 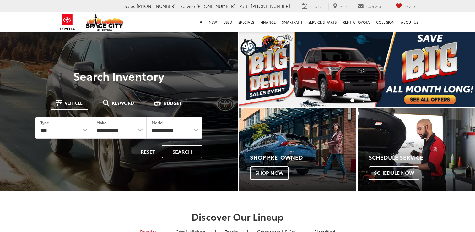 What do you see at coordinates (352, 100) in the screenshot?
I see `li: Go to slide number 1.` at bounding box center [352, 100].